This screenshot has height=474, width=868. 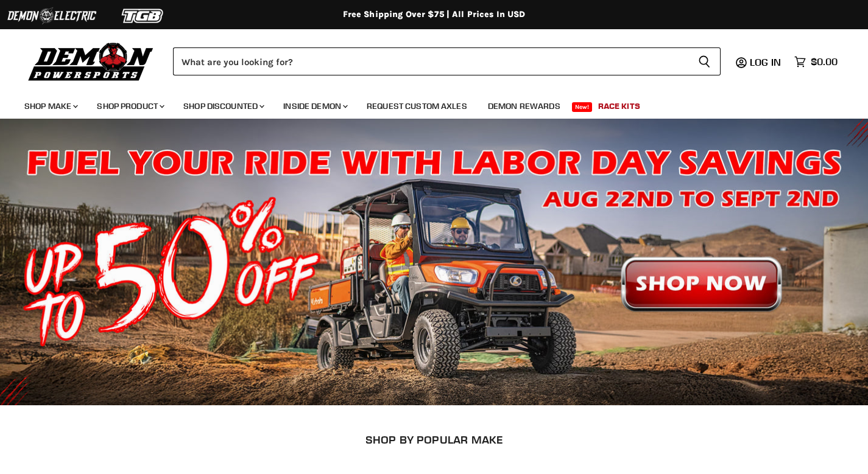 I want to click on a: Request Custom Axles, so click(x=417, y=106).